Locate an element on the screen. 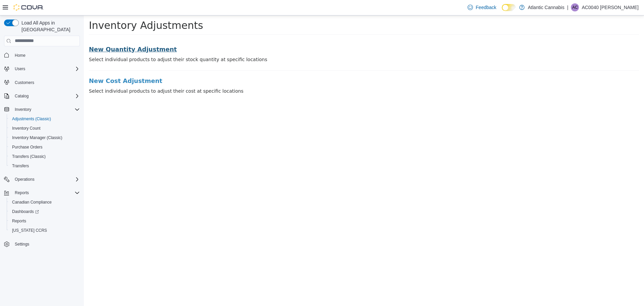 The height and width of the screenshot is (306, 644). span: AC is located at coordinates (575, 8).